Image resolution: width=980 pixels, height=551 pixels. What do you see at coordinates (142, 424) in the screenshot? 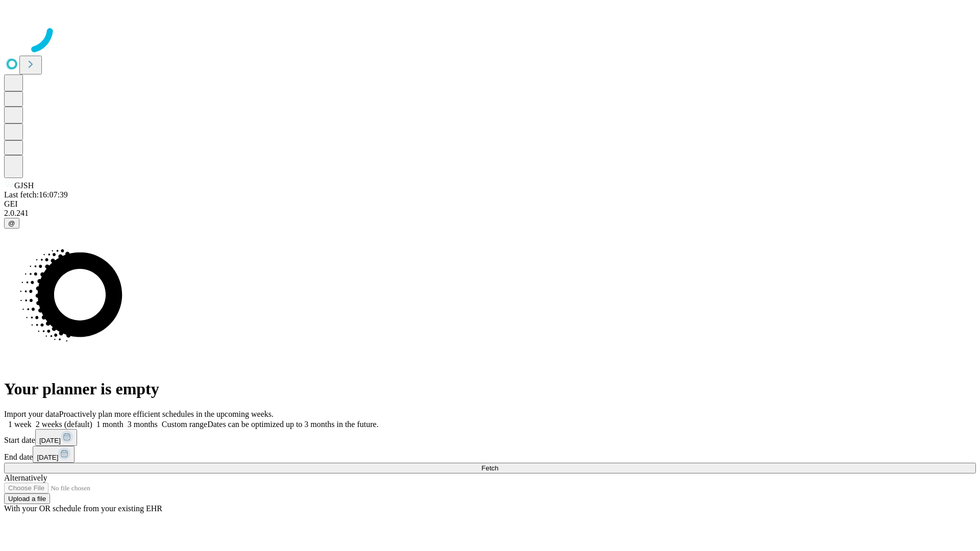
I see `span: 3 months` at bounding box center [142, 424].